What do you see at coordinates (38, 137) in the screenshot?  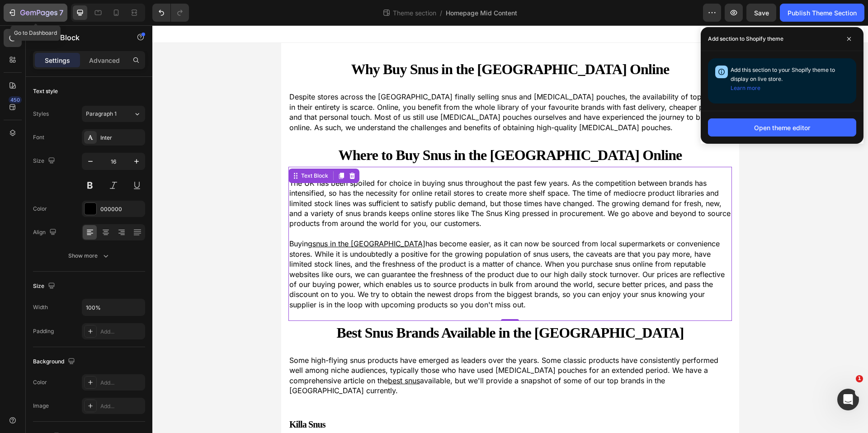 I see `div: Font` at bounding box center [38, 137].